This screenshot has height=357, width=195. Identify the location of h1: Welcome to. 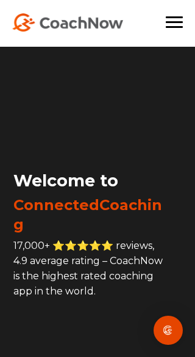
(89, 203).